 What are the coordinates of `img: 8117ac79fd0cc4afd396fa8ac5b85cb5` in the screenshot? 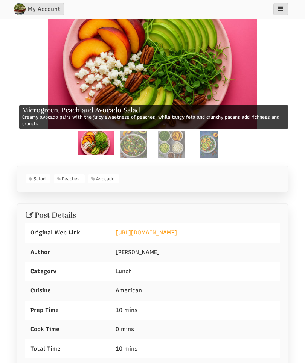 It's located at (171, 144).